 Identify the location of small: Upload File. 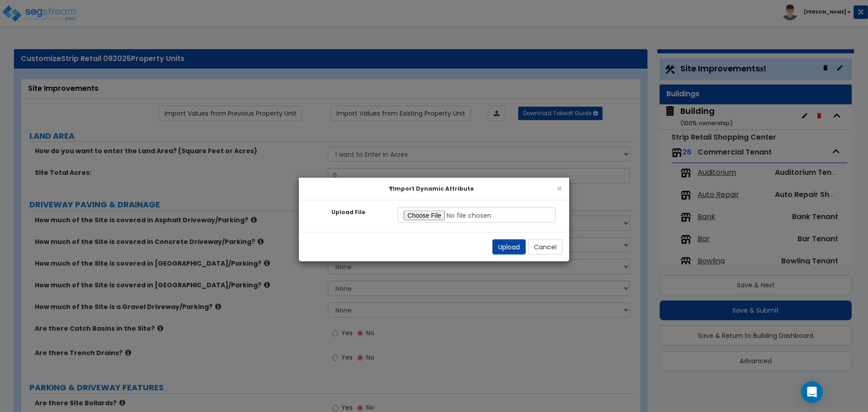
(348, 212).